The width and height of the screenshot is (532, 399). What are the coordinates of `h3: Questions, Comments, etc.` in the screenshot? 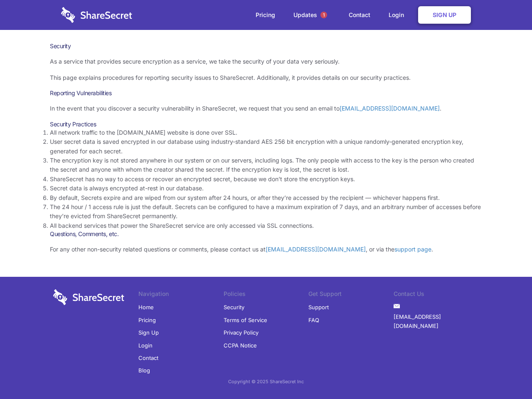 It's located at (266, 234).